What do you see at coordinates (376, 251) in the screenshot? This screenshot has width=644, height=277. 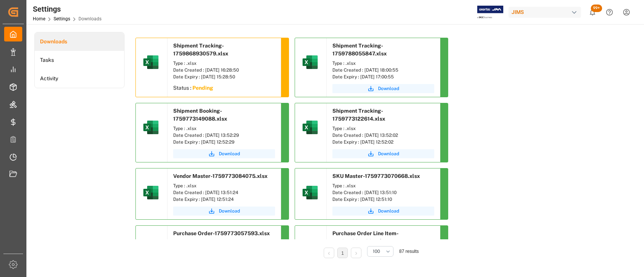 I see `span: 100` at bounding box center [376, 251].